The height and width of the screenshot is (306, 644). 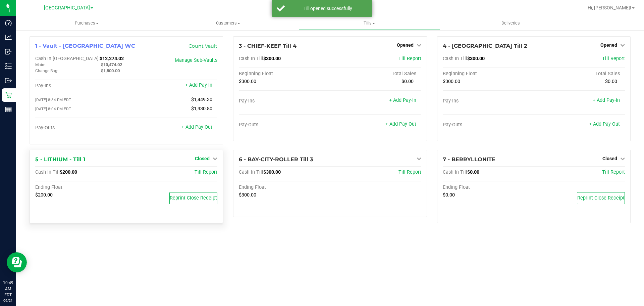 What do you see at coordinates (268, 46) in the screenshot?
I see `span: 3 - CHIEF-KEEF Till 4` at bounding box center [268, 46].